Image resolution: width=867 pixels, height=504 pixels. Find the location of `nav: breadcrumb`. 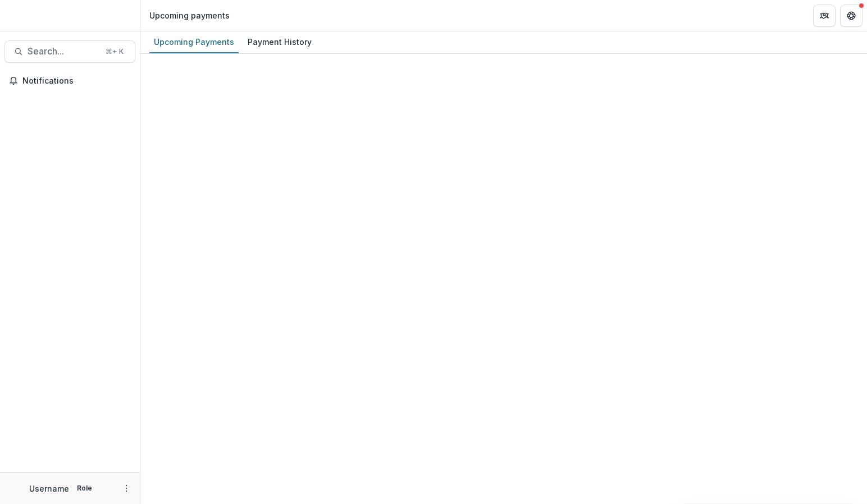

nav: breadcrumb is located at coordinates (190, 15).